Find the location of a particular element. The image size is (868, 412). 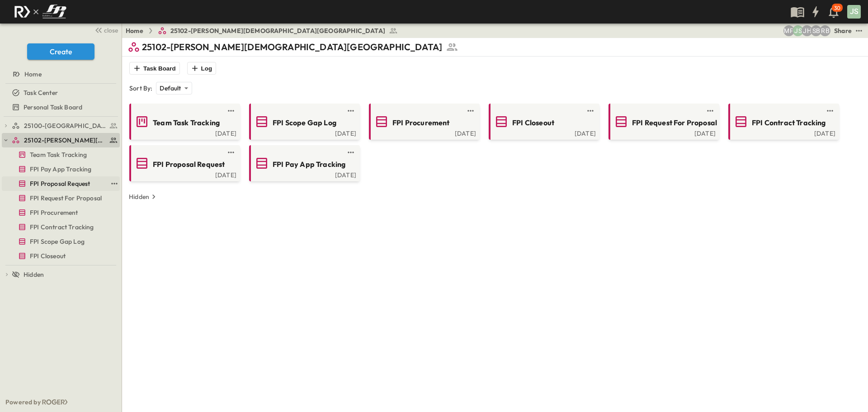

div: Monica Pruteanu (mpruteanu@fpibuilders.com) is located at coordinates (789, 30).